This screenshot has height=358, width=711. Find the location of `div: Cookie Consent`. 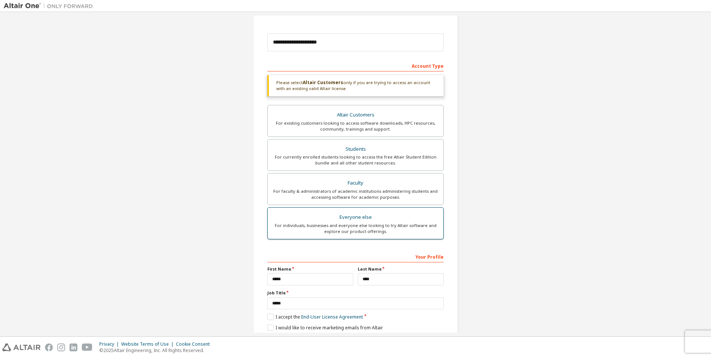

div: Cookie Consent is located at coordinates (195, 344).